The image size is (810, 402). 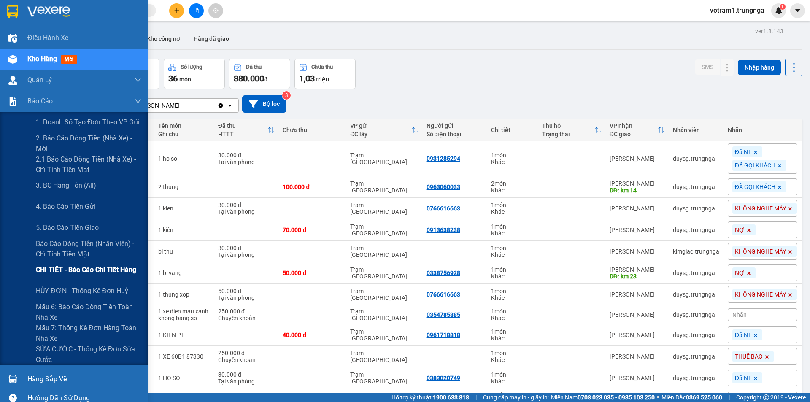 What do you see at coordinates (184, 356) in the screenshot?
I see `div: 1 XE 60B1 87330` at bounding box center [184, 356].